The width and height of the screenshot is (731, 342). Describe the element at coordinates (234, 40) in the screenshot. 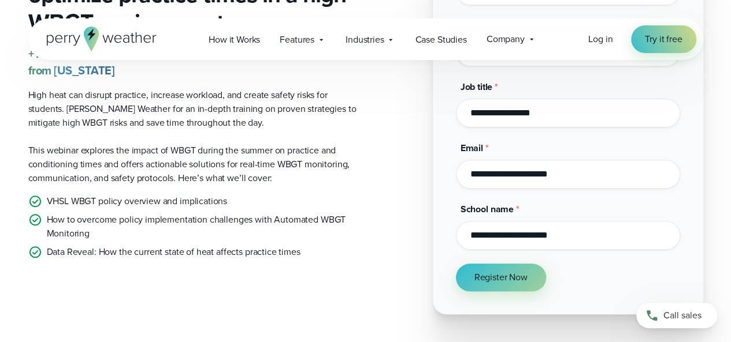

I see `span: How it Works` at that location.